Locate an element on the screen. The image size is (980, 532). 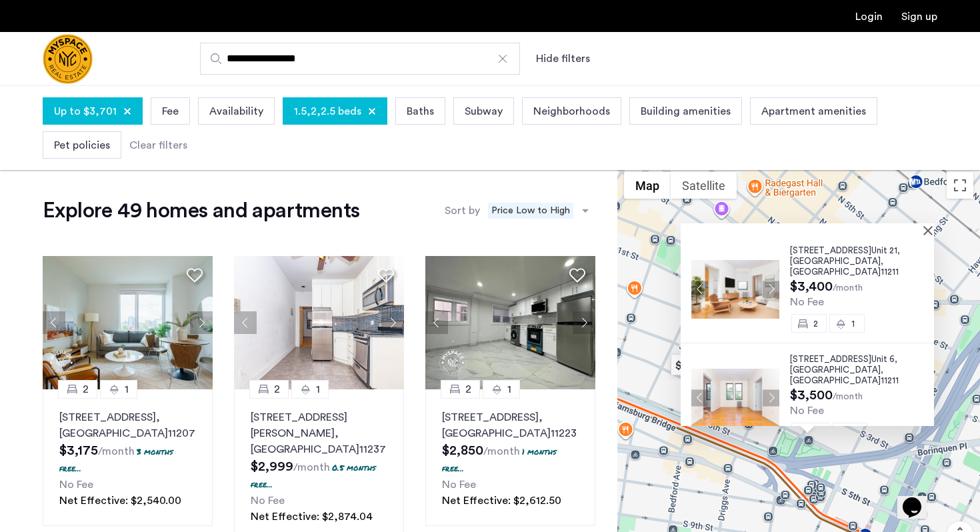
span: Fee is located at coordinates (170, 111).